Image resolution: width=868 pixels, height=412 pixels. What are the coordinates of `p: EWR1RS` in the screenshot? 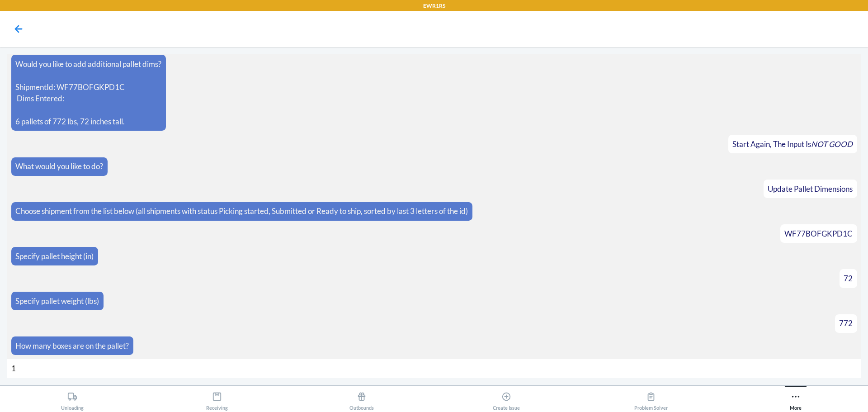 It's located at (434, 6).